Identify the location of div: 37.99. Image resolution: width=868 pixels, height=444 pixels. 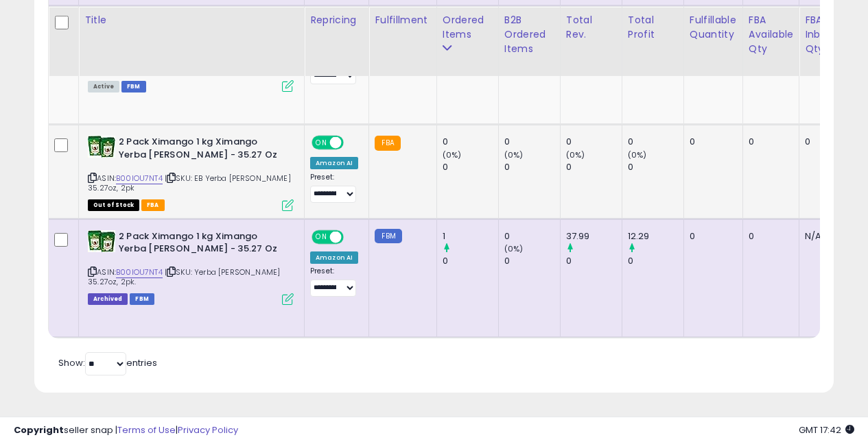
(593, 237).